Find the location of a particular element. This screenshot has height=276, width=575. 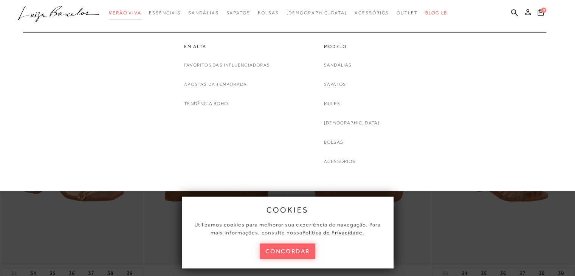

a: Política de Privacidade. is located at coordinates (333, 232).